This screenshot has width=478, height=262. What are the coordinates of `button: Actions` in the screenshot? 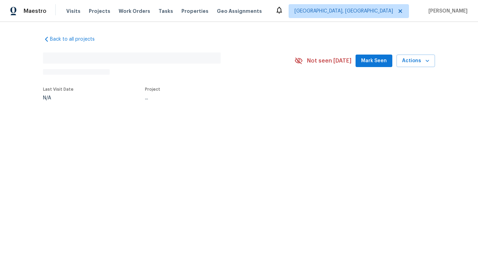 It's located at (416, 61).